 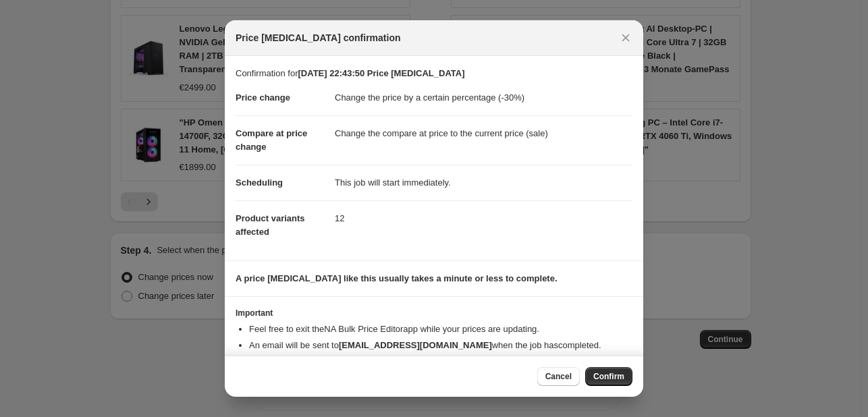 What do you see at coordinates (441, 345) in the screenshot?
I see `li: An email will be sent to when the job has completed .` at bounding box center [441, 345].